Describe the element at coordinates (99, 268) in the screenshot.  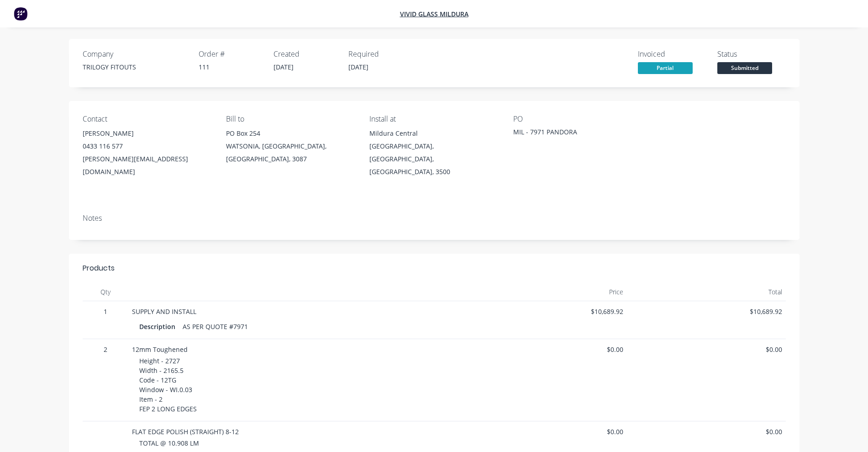
I see `div: Products` at that location.